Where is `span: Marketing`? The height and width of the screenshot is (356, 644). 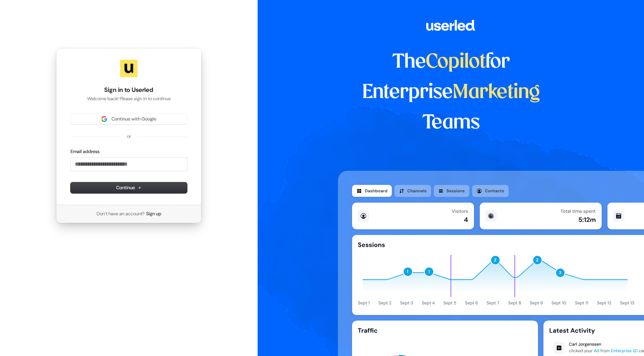 span: Marketing is located at coordinates (497, 93).